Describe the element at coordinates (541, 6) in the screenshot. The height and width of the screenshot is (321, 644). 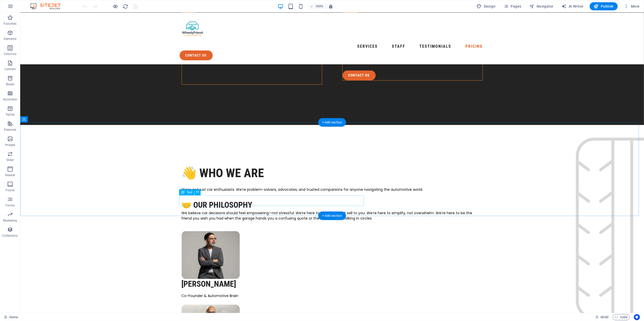
I see `button: Navigator` at that location.